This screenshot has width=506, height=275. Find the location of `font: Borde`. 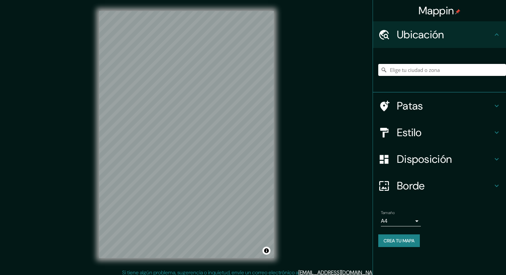

font: Borde is located at coordinates (411, 186).